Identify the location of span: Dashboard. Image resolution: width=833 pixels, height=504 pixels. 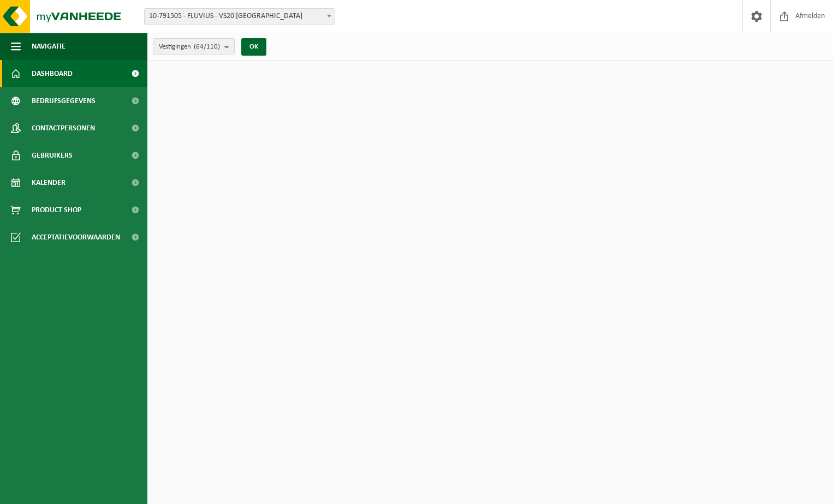
(52, 73).